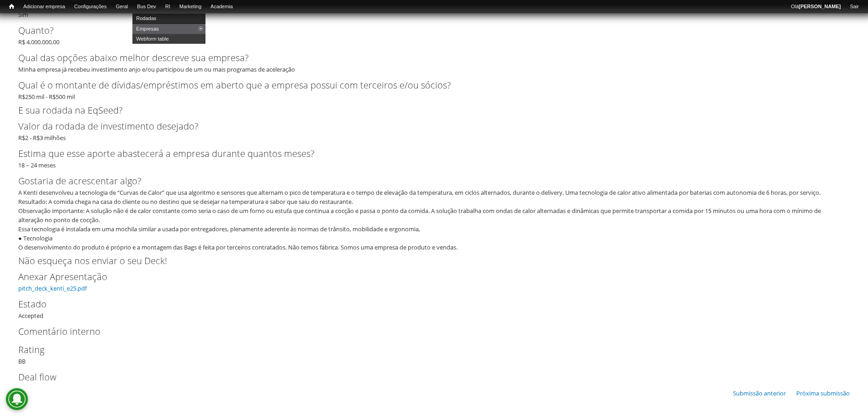 This screenshot has width=868, height=416. Describe the element at coordinates (427, 85) in the screenshot. I see `label: Qual é o montante de dívidas/empréstimos em aberto que a empresa possui com terceiros e/ou sócios?` at that location.